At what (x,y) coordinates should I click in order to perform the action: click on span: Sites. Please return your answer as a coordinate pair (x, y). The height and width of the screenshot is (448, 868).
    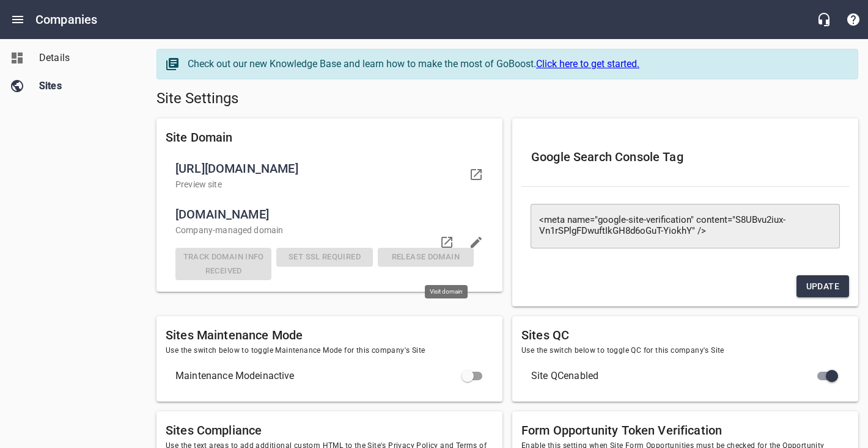
    Looking at the image, I should click on (86, 86).